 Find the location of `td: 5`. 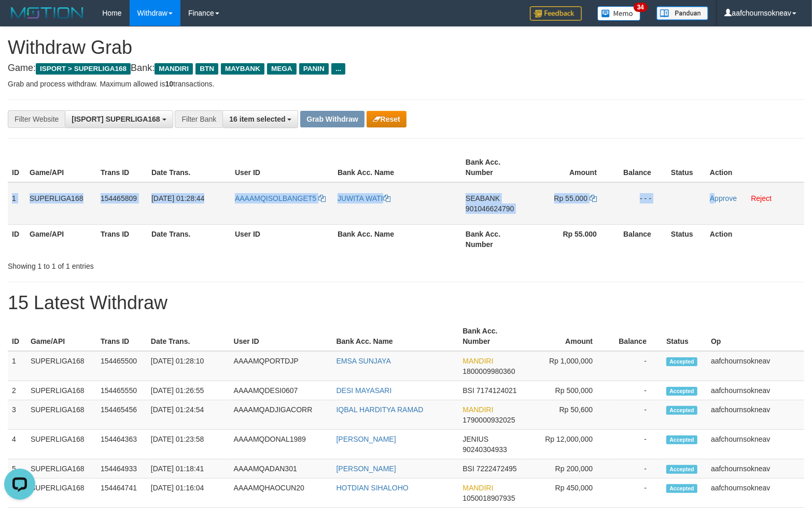

td: 5 is located at coordinates (17, 468).